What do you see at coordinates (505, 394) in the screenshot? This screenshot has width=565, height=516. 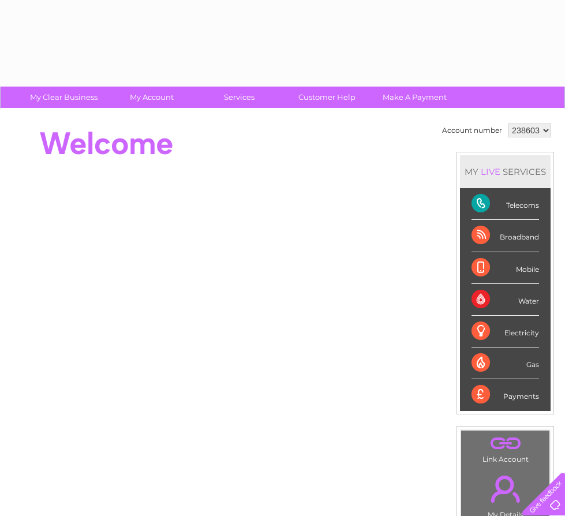 I see `div: Payments` at bounding box center [505, 394].